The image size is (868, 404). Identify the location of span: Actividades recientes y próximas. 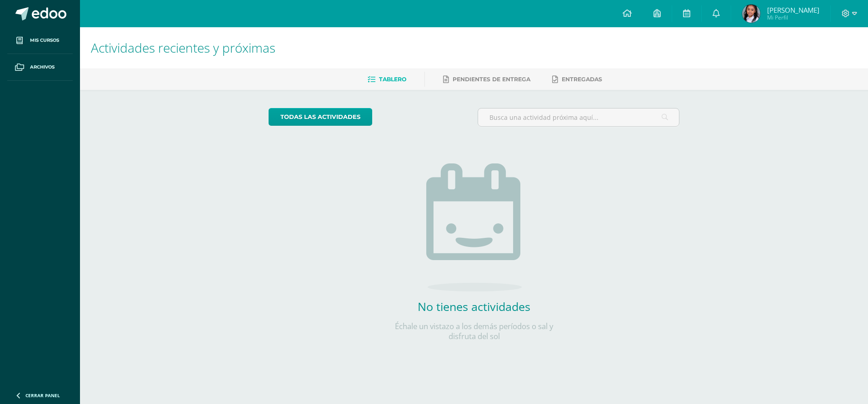
(183, 48).